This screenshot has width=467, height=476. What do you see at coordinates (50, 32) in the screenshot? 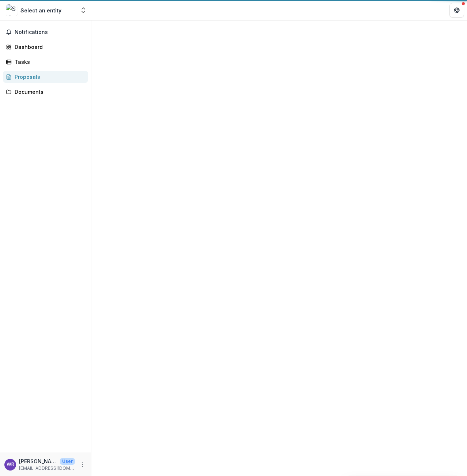
I see `span: Notifications` at bounding box center [50, 32].